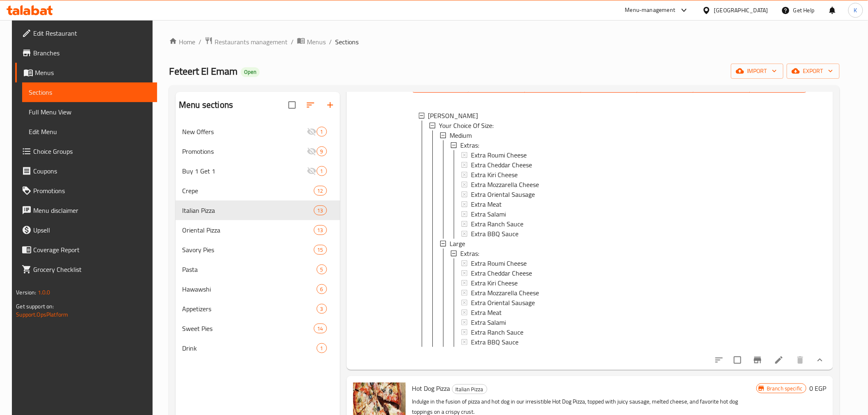 The height and width of the screenshot is (415, 868). I want to click on span: Get support on:, so click(35, 306).